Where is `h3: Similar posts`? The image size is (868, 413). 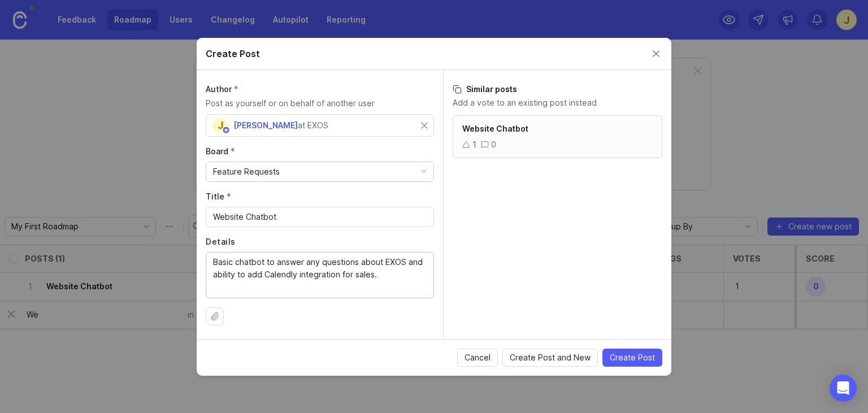 h3: Similar posts is located at coordinates (557, 90).